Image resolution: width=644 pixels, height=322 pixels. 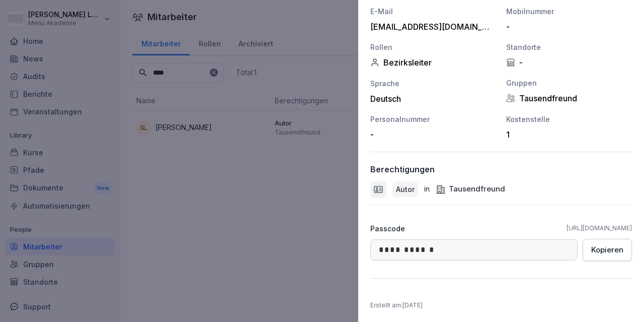 I want to click on div: Kostenstelle, so click(x=569, y=119).